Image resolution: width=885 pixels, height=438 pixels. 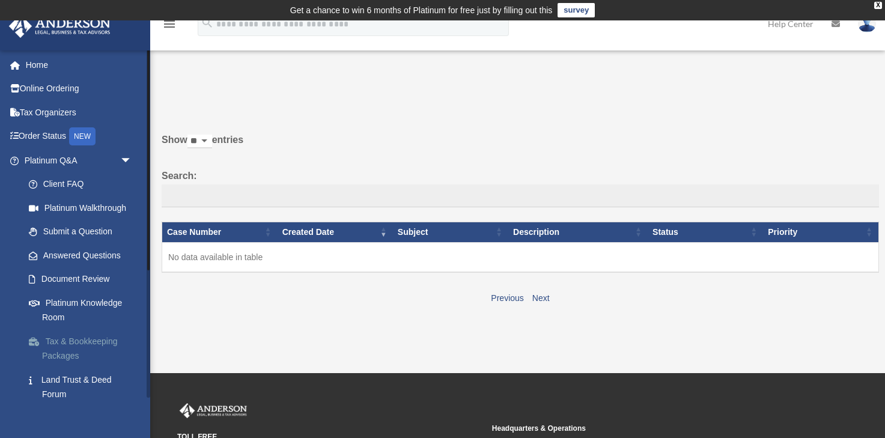 I want to click on i: search, so click(x=207, y=23).